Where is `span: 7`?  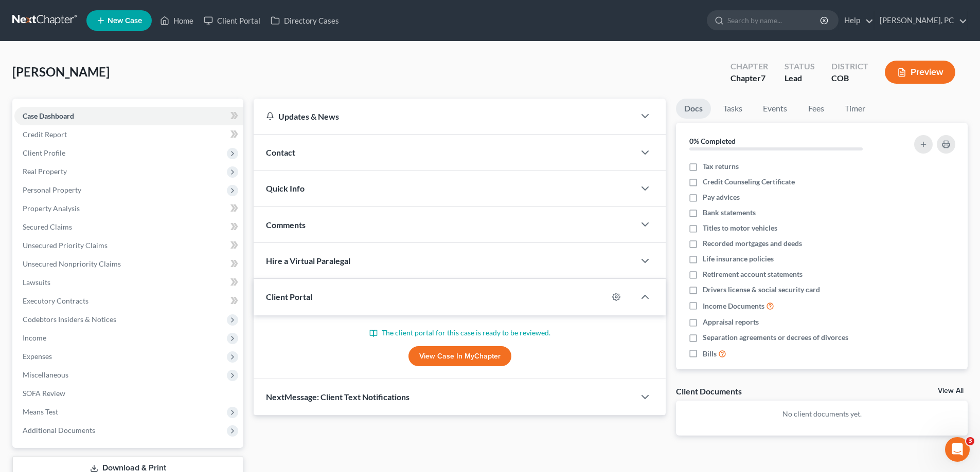 span: 7 is located at coordinates (763, 78).